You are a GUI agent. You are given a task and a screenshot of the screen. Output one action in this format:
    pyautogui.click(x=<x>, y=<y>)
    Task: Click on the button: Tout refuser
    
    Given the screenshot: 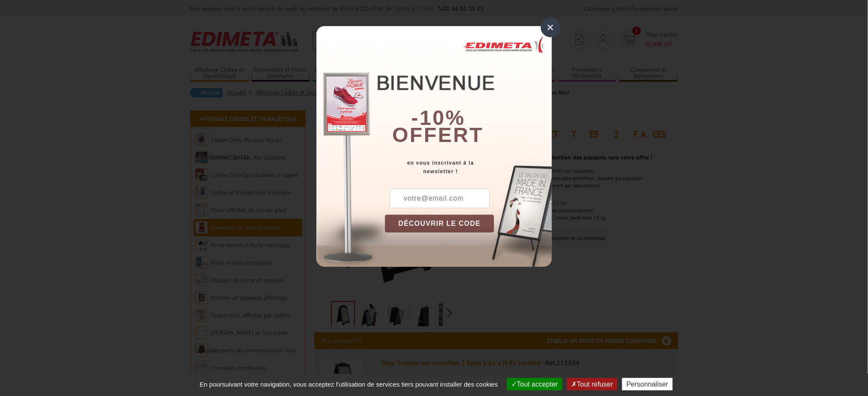 What is the action you would take?
    pyautogui.click(x=592, y=384)
    